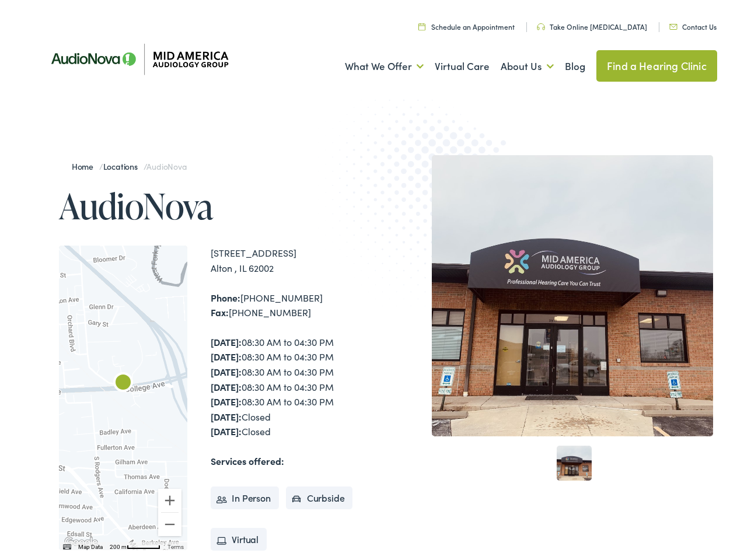  What do you see at coordinates (466, 23) in the screenshot?
I see `a: Schedule an Appointment` at bounding box center [466, 23].